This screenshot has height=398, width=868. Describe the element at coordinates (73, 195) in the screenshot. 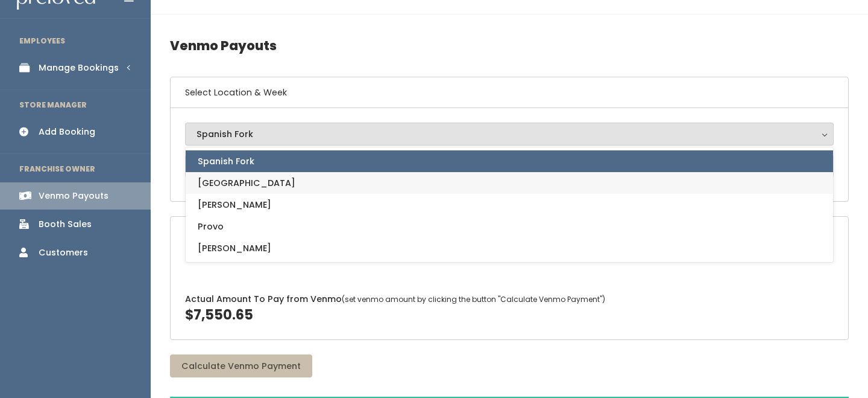

I see `div: Venmo Payouts` at that location.